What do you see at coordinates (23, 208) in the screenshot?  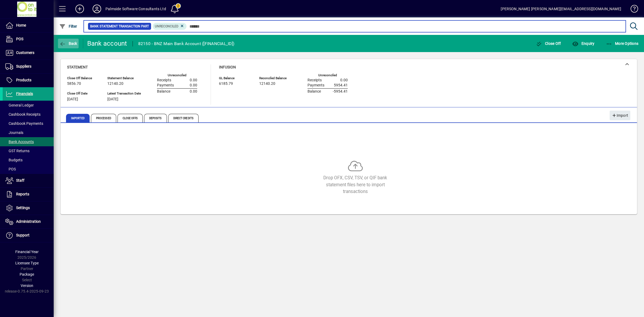 I see `span: Settings` at bounding box center [23, 208].